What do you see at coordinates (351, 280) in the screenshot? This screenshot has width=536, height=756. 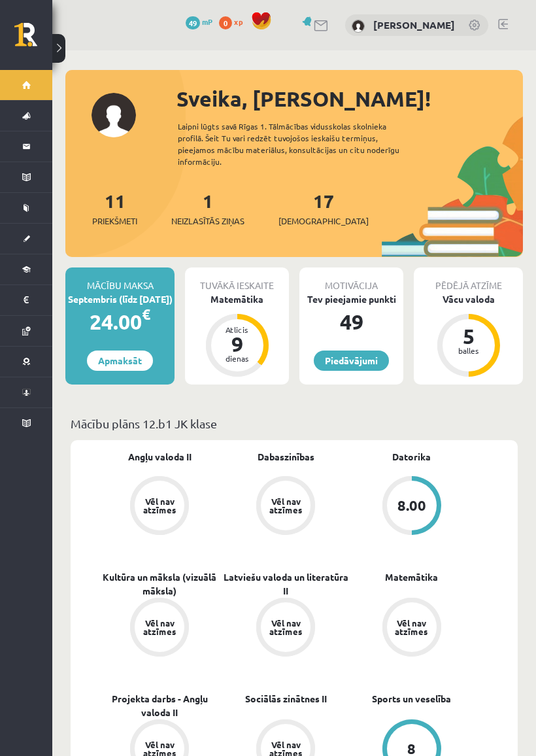 I see `div: Motivācija` at bounding box center [351, 280].